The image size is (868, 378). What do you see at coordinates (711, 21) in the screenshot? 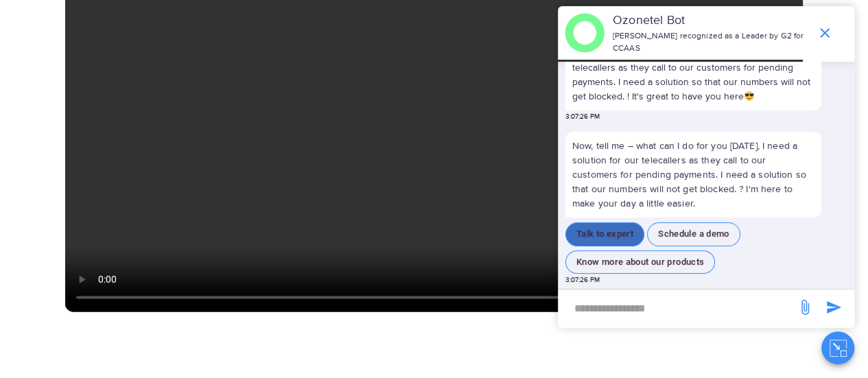
I see `p: Ozonetel Bot` at bounding box center [711, 21].